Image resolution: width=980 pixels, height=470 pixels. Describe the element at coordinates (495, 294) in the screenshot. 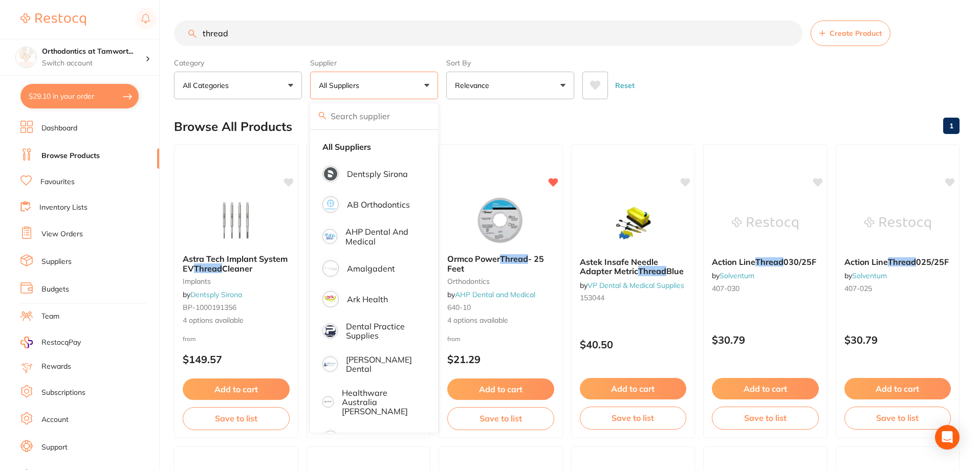

I see `a: AHP Dental and Medical` at that location.